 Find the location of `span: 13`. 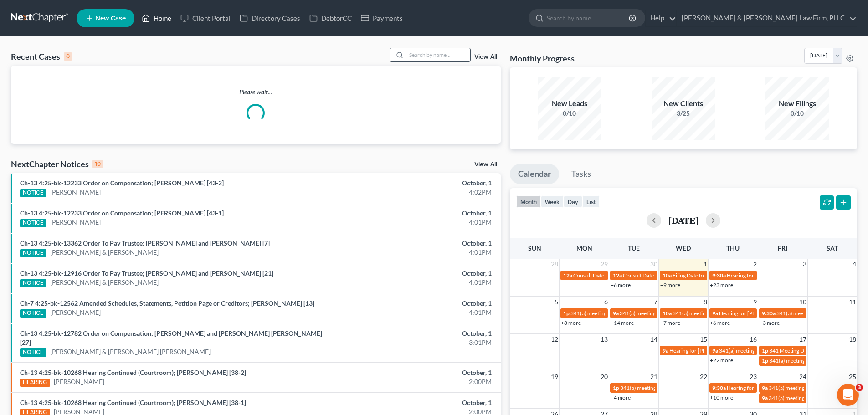

span: 13 is located at coordinates (604, 339).